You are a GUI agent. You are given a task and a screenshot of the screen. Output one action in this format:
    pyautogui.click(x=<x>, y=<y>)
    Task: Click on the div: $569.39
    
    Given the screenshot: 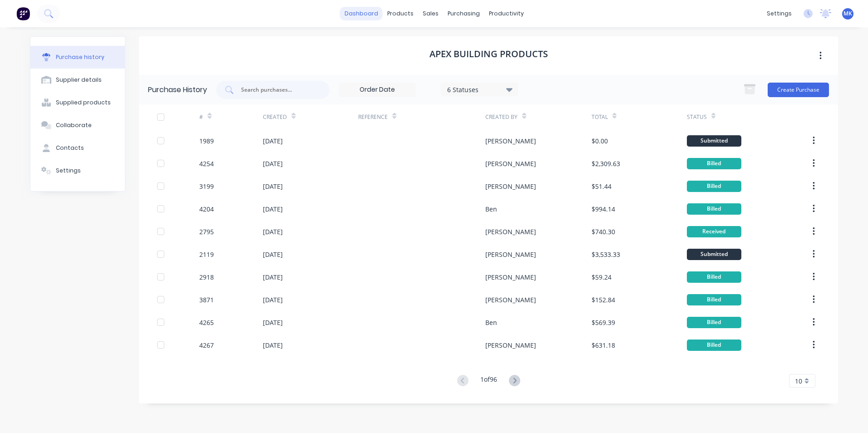 What is the action you would take?
    pyautogui.click(x=604, y=322)
    